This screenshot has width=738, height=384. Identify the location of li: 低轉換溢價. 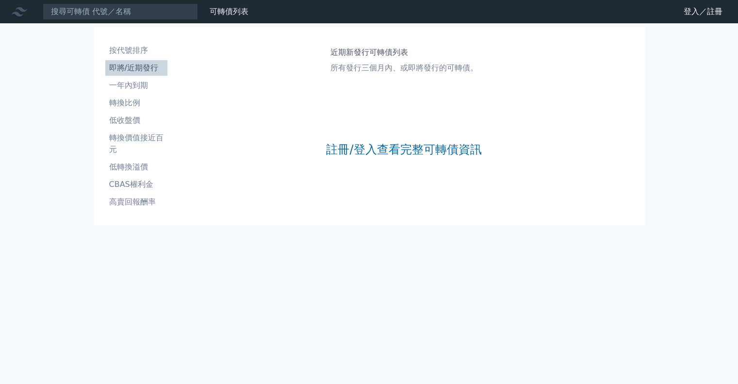
(136, 167).